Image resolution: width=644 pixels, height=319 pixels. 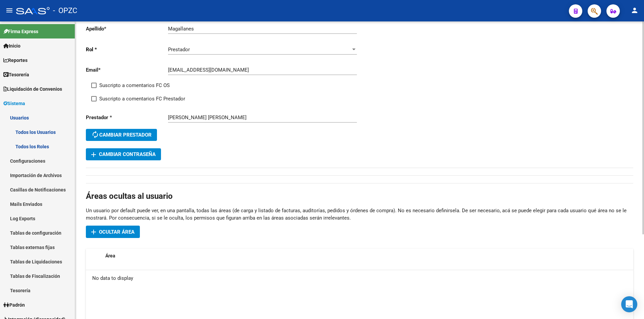 I want to click on button: Ocultar área, so click(x=113, y=232).